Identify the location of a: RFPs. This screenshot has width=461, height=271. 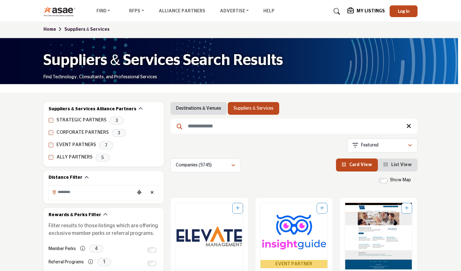
(137, 11).